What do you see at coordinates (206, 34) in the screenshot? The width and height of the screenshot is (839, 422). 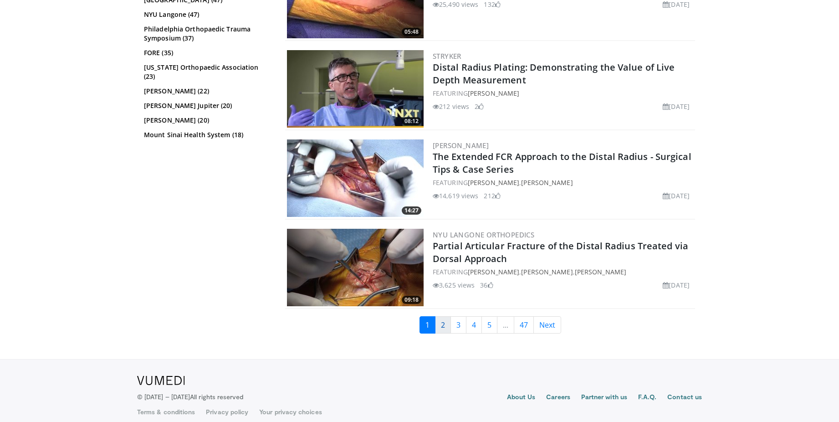 I see `a: Philadelphia Orthopaedic Trauma Symposium (37)` at bounding box center [206, 34].